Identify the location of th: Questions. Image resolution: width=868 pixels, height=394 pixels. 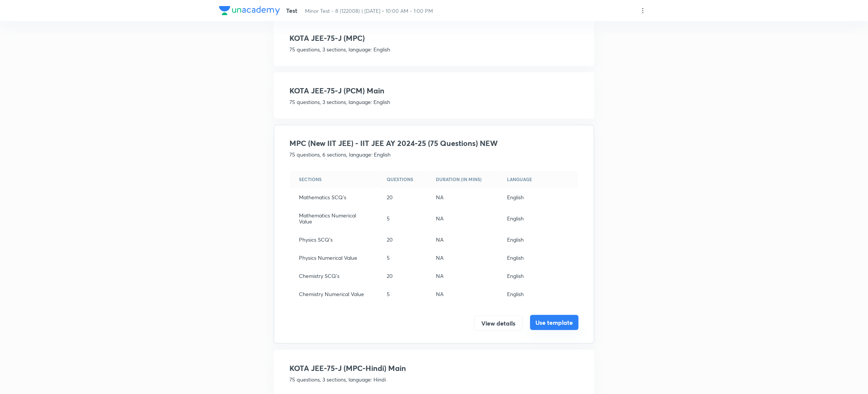
(402, 180).